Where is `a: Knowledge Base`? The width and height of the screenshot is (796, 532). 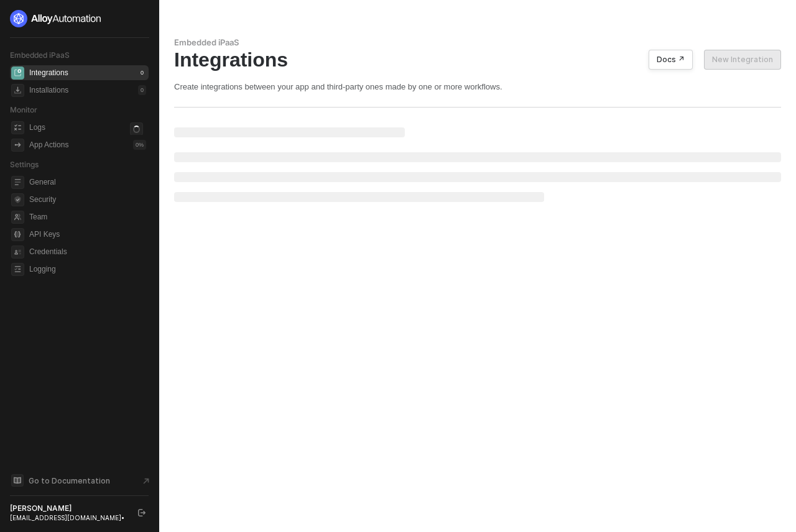 a: Knowledge Base is located at coordinates (79, 481).